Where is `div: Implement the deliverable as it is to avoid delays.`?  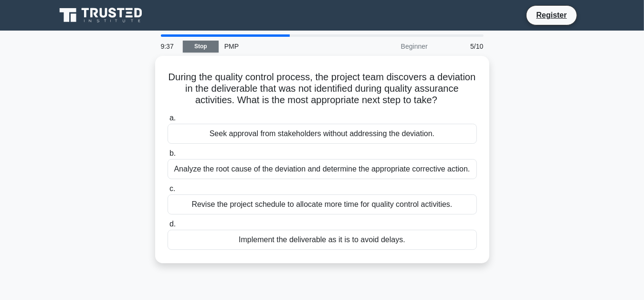
div: Implement the deliverable as it is to avoid delays. is located at coordinates (322, 240).